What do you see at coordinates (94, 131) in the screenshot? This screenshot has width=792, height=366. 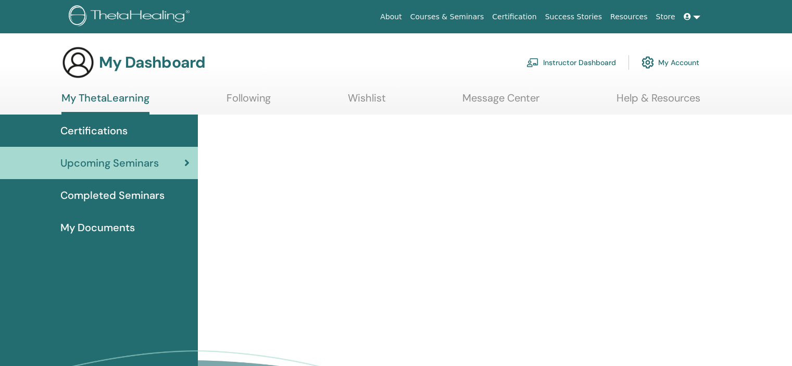 I see `span: Certifications` at bounding box center [94, 131].